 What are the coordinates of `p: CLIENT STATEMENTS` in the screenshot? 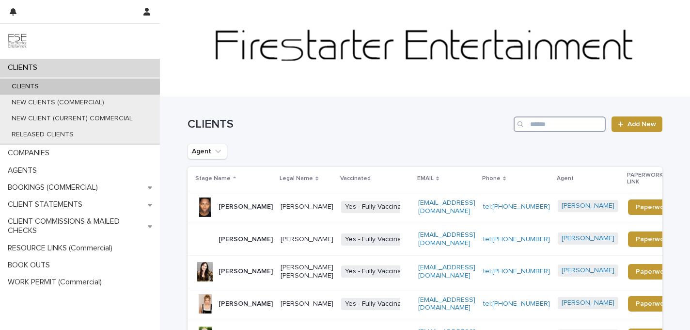 It's located at (47, 204).